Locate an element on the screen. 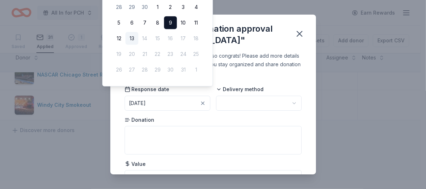  div: You updated the status to , so congrats! Please add more details about the donation so we can hel... is located at coordinates (213, 65).